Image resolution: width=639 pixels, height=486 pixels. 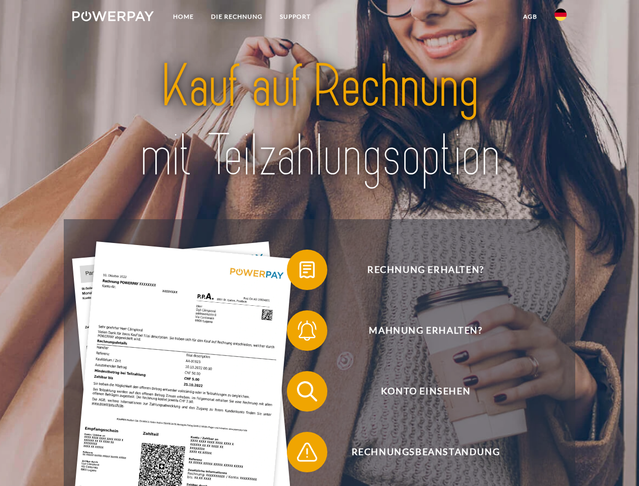 I want to click on img: qb_search.svg, so click(x=307, y=391).